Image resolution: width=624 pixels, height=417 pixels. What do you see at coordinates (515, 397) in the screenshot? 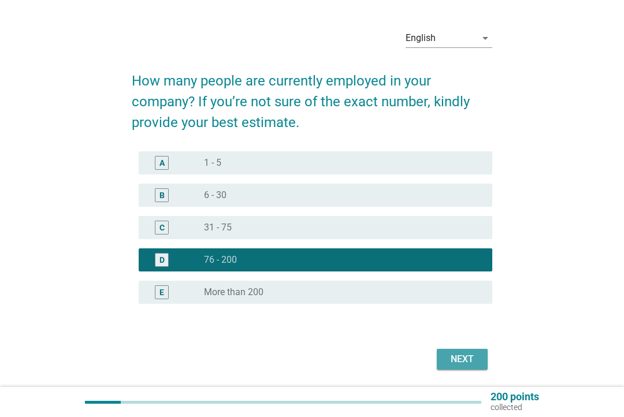
I see `p: 200 points` at bounding box center [515, 397].